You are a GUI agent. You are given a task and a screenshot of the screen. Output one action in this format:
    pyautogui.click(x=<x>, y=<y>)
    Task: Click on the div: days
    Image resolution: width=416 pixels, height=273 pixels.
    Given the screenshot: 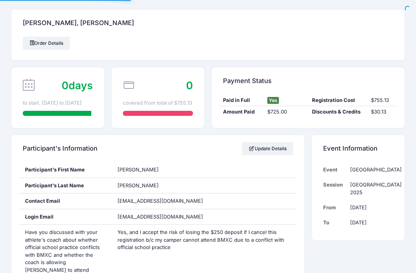 What is the action you would take?
    pyautogui.click(x=77, y=85)
    